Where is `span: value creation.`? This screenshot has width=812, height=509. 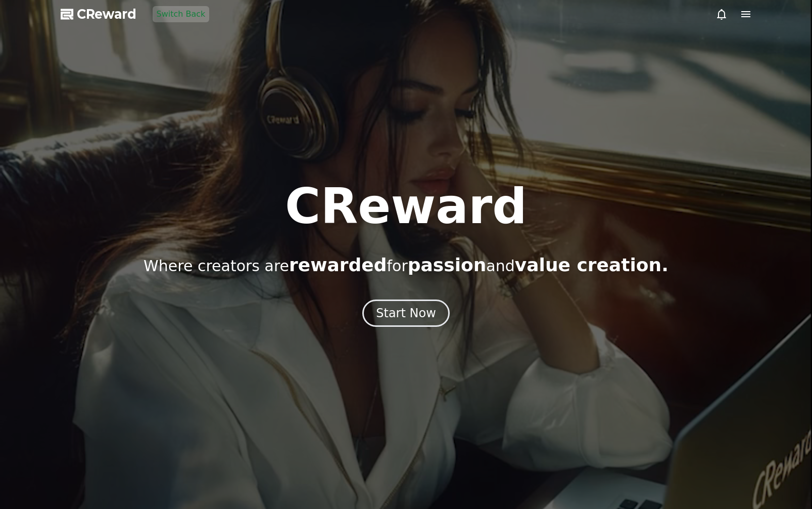
span: value creation. is located at coordinates (592, 265).